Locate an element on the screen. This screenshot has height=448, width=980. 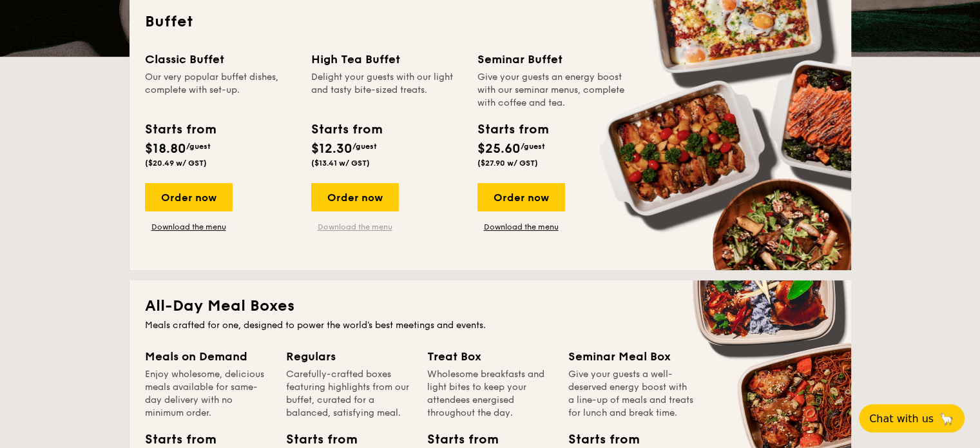
div: Enjoy wholesome, delicious meals available for same-day delivery with no minimum order. is located at coordinates (208, 394).